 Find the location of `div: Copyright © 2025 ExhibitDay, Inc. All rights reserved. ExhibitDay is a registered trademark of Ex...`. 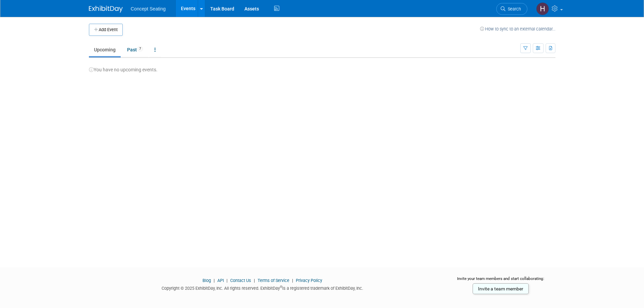

div: Copyright © 2025 ExhibitDay, Inc. All rights reserved. ExhibitDay is a registered trademark of Ex... is located at coordinates (263, 288).